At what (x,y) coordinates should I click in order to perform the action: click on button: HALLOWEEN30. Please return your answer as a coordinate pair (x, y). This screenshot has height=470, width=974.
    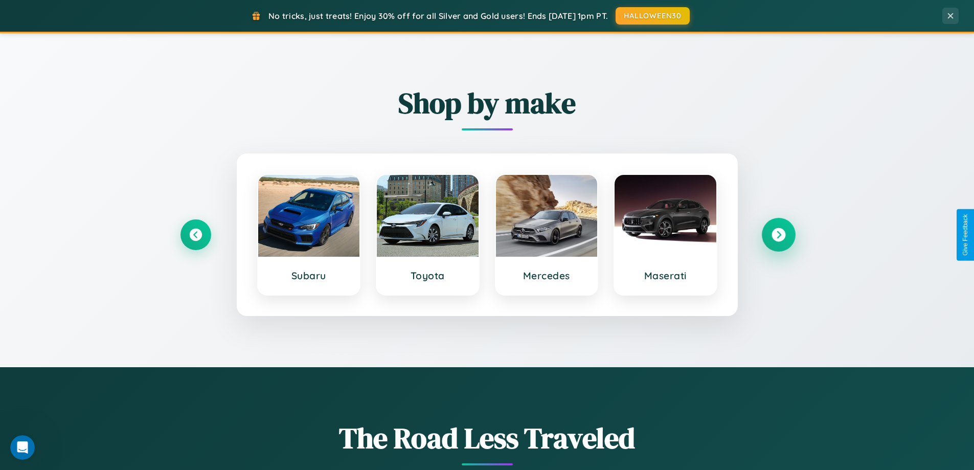
    Looking at the image, I should click on (653, 16).